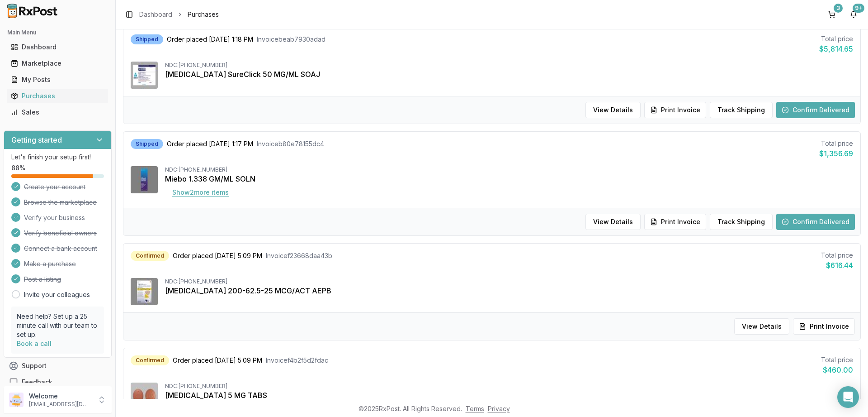  Describe the element at coordinates (832, 15) in the screenshot. I see `a: 3` at that location.